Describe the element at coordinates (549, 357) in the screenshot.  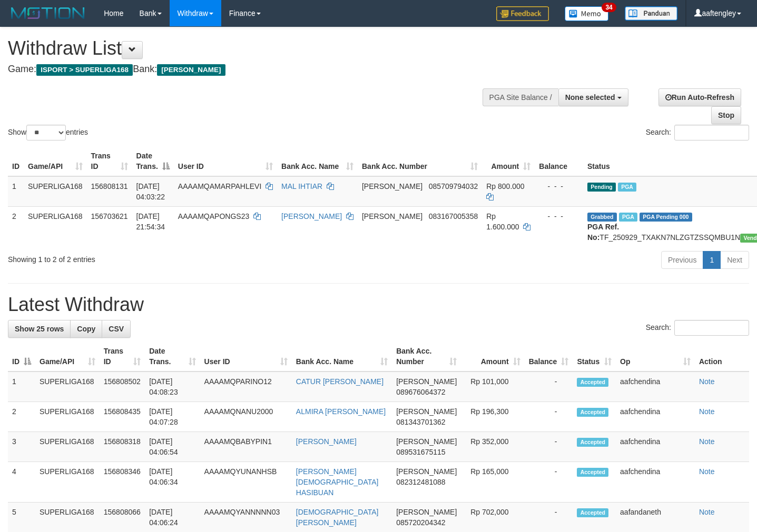
I see `th: Balance: activate to sort column ascending` at that location.